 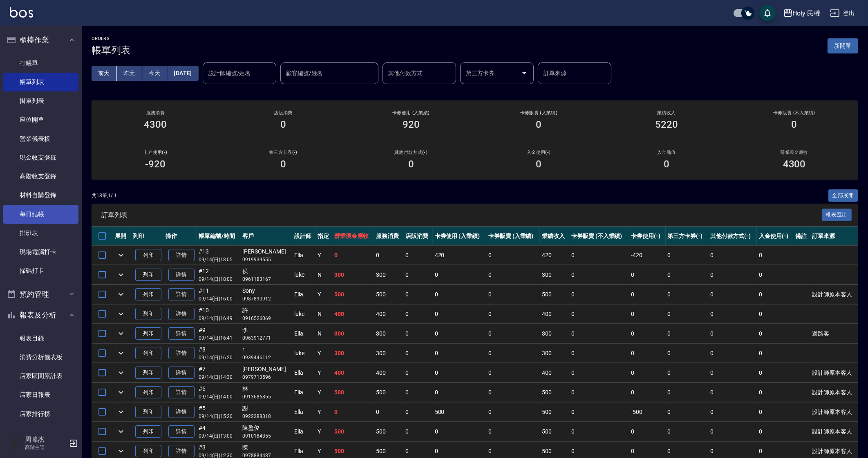 What do you see at coordinates (266, 389) in the screenshot?
I see `div: 林` at bounding box center [266, 389].